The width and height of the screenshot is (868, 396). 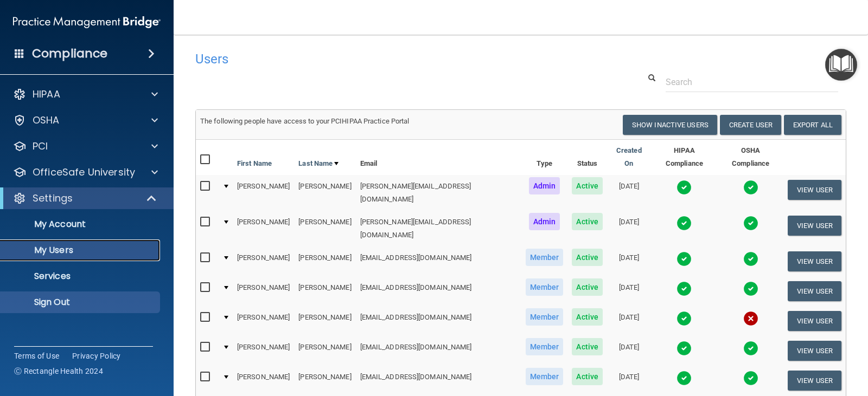 I want to click on p: Sign Out, so click(x=81, y=302).